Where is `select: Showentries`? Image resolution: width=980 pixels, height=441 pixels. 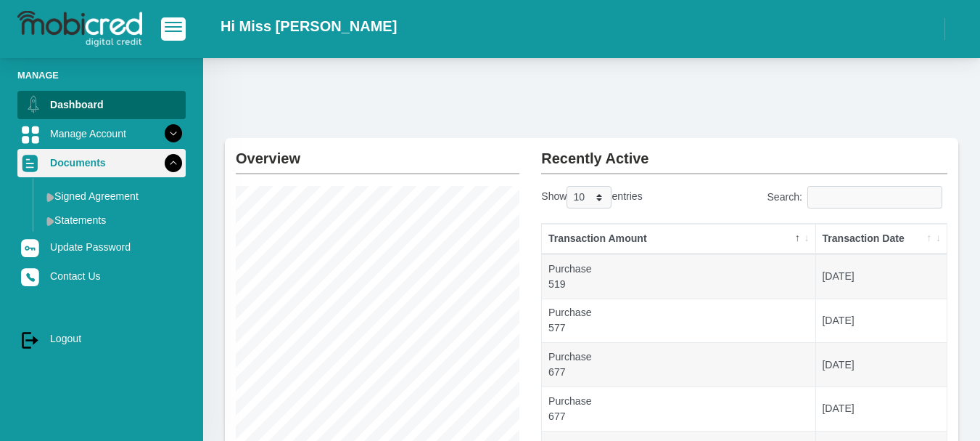 select: Showentries is located at coordinates (589, 197).